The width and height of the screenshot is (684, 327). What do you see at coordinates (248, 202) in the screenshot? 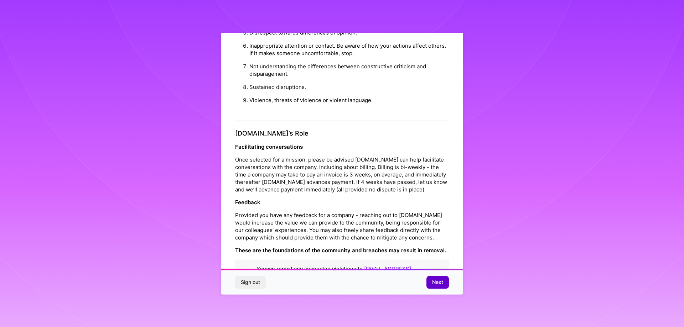
I see `strong: Feedback` at bounding box center [248, 202].